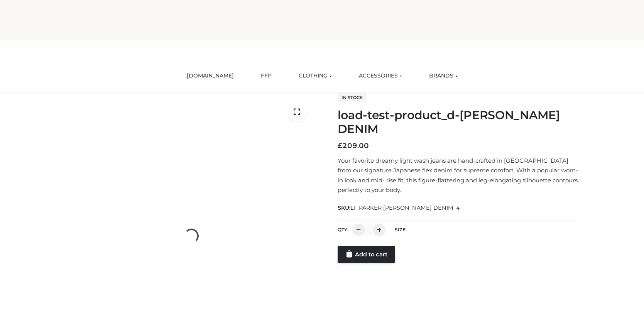  Describe the element at coordinates (353, 146) in the screenshot. I see `bdi: 209.00` at that location.